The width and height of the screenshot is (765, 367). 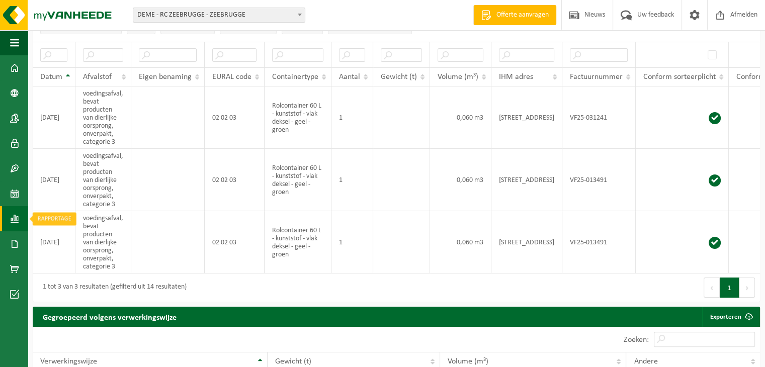 I want to click on td: VF25-031241, so click(x=599, y=118).